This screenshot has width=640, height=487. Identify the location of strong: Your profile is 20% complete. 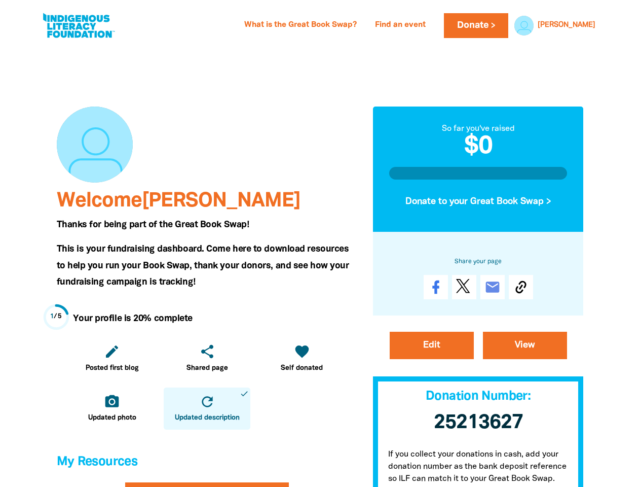
(133, 318).